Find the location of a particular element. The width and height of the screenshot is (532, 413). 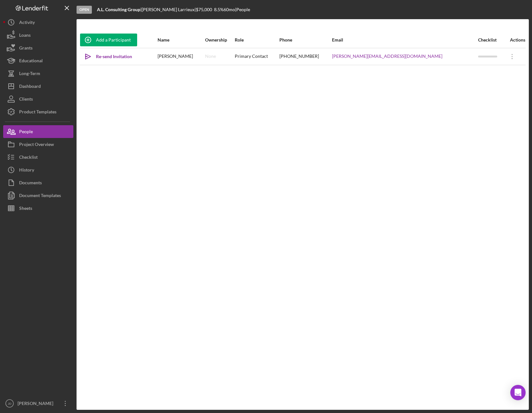

div: Primary Contact is located at coordinates (256, 57).